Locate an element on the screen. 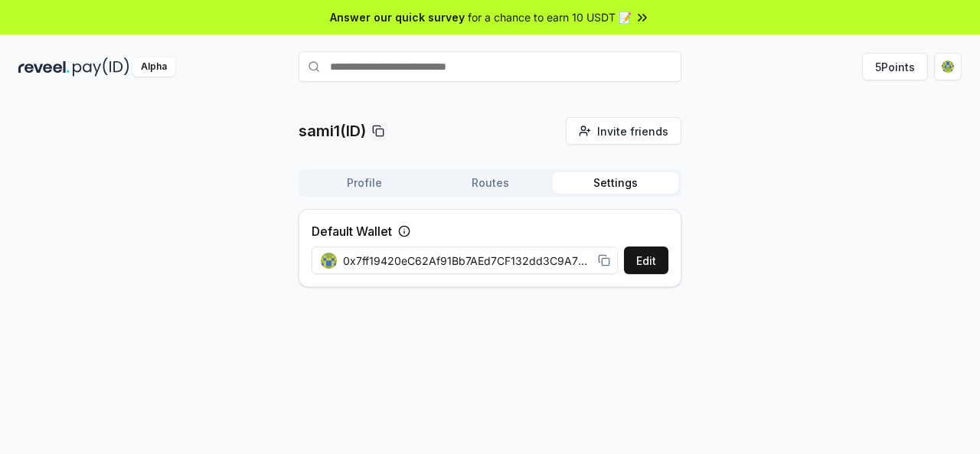  span: Invite friends is located at coordinates (632, 131).